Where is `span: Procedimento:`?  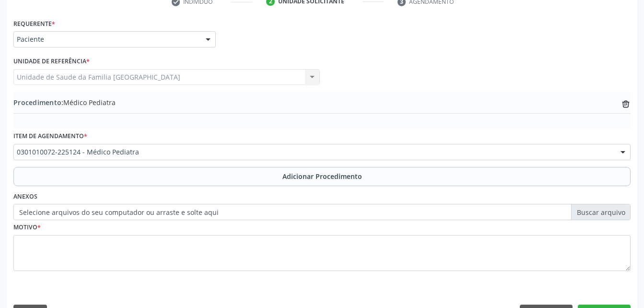 span: Procedimento: is located at coordinates (38, 102).